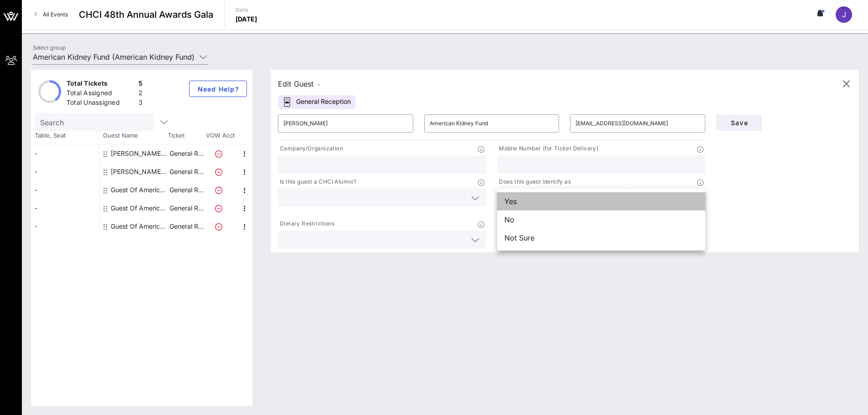 The image size is (868, 415). I want to click on span: Table, Seat, so click(65, 136).